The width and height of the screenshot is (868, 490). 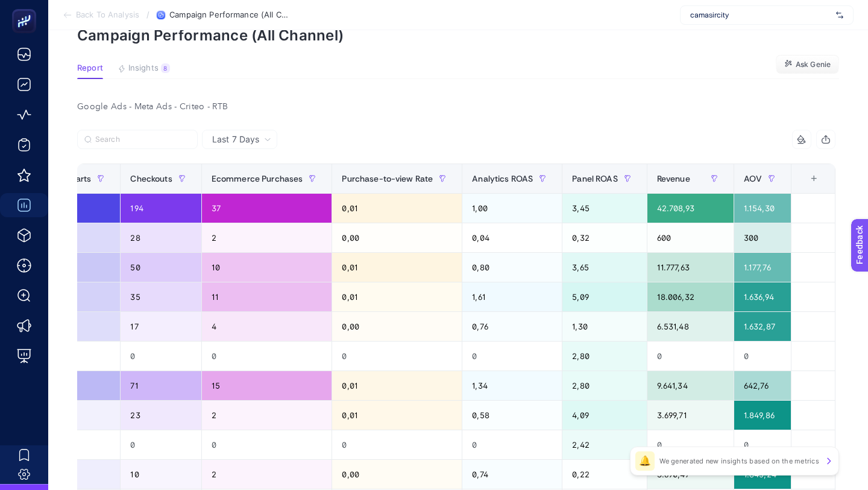 I want to click on div: 2,42, so click(x=604, y=445).